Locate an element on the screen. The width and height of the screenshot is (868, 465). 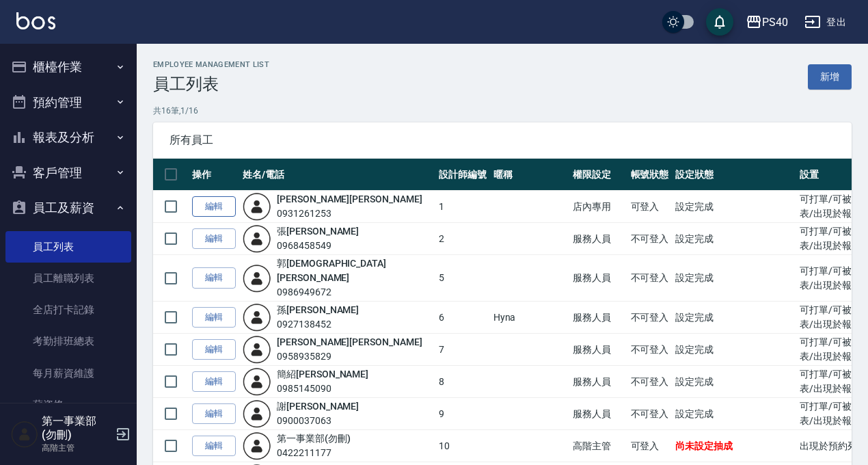
a: 考勤排班總表 is located at coordinates (69, 341).